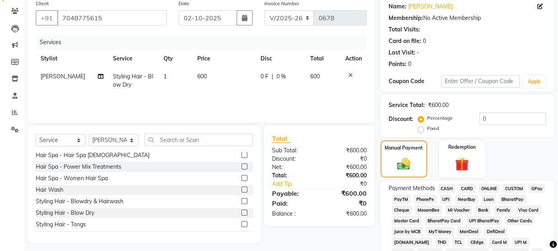  I want to click on span: UPI, so click(446, 199).